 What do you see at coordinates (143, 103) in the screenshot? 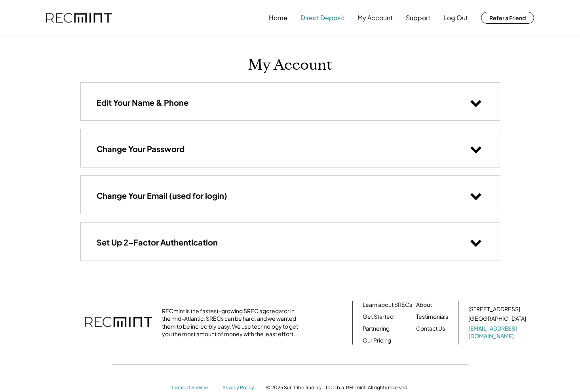
I see `h3: Edit Your Name & Phone` at bounding box center [143, 103].